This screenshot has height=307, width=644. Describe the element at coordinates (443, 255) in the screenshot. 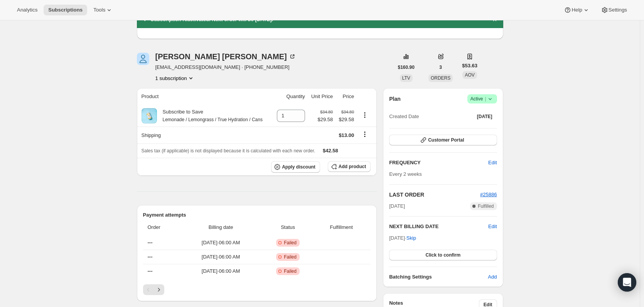

I see `button: Click to confirm` at that location.